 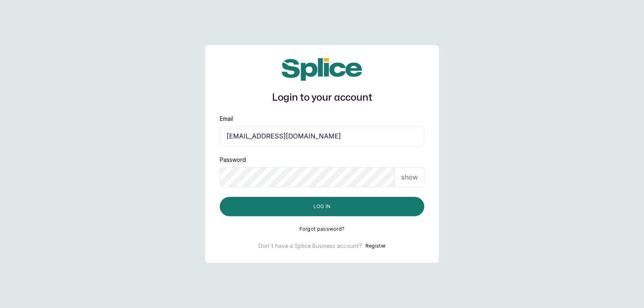 I want to click on p: Don't have a Splice Business account?, so click(x=311, y=246).